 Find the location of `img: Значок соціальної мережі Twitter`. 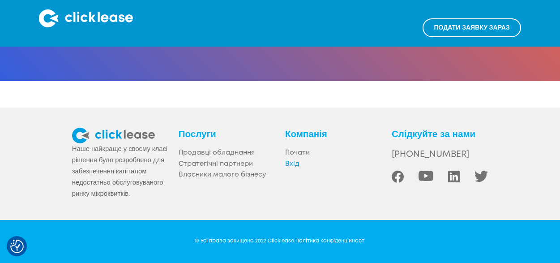

img: Значок соціальної мережі Twitter is located at coordinates (481, 176).